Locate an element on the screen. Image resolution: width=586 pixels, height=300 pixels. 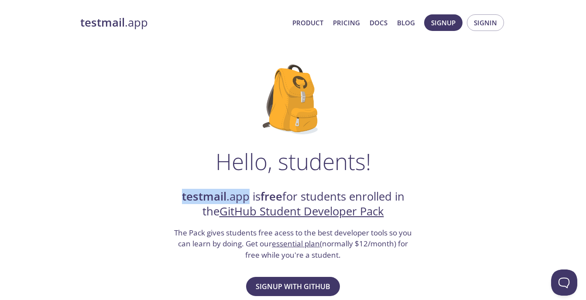
h1: Hello, students! is located at coordinates (293, 161).